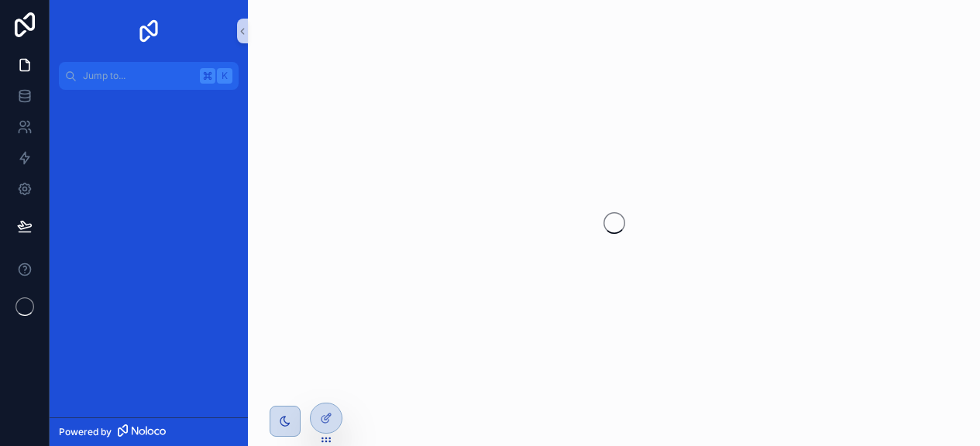  What do you see at coordinates (149, 431) in the screenshot?
I see `a: Powered by` at bounding box center [149, 431].